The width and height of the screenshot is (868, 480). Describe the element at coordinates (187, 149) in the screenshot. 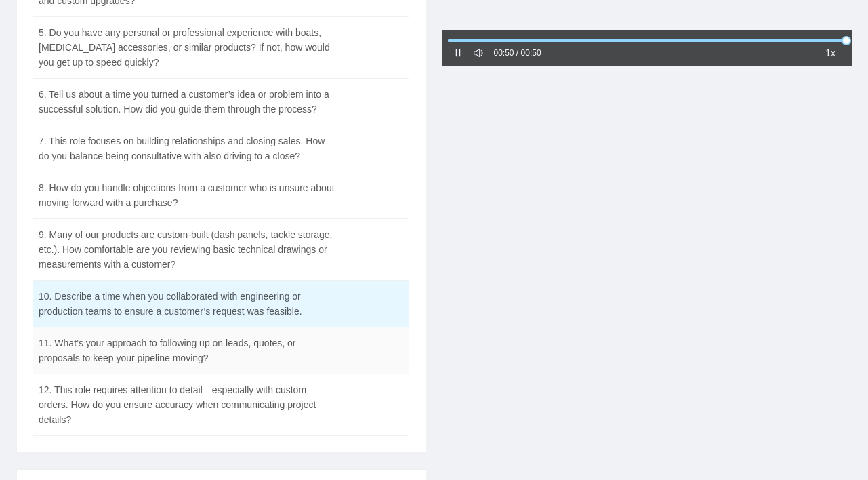

I see `td: 7. This role focuses on building relationships and closing sales. How do you balance being consul...` at that location.